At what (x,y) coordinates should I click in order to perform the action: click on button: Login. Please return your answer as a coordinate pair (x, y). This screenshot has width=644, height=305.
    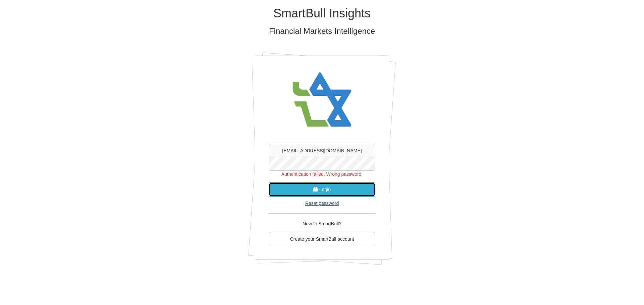
    Looking at the image, I should click on (322, 190).